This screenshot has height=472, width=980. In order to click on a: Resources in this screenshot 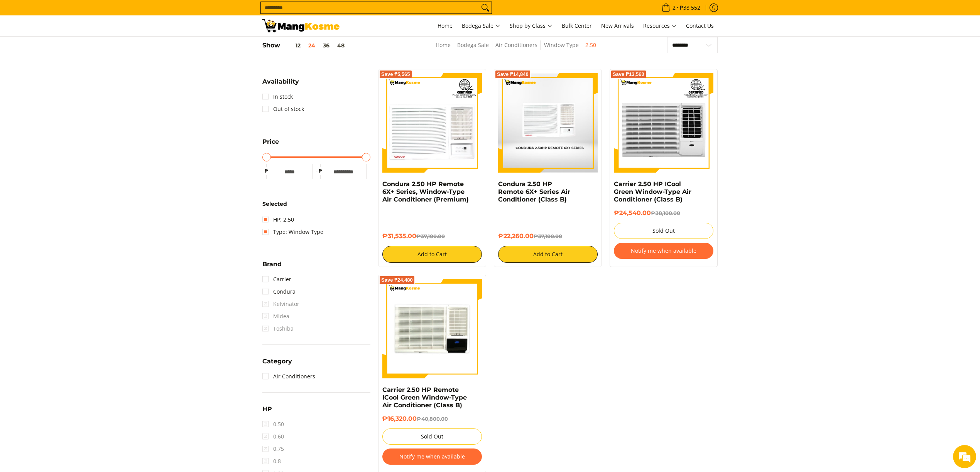, I will do `click(660, 26)`.